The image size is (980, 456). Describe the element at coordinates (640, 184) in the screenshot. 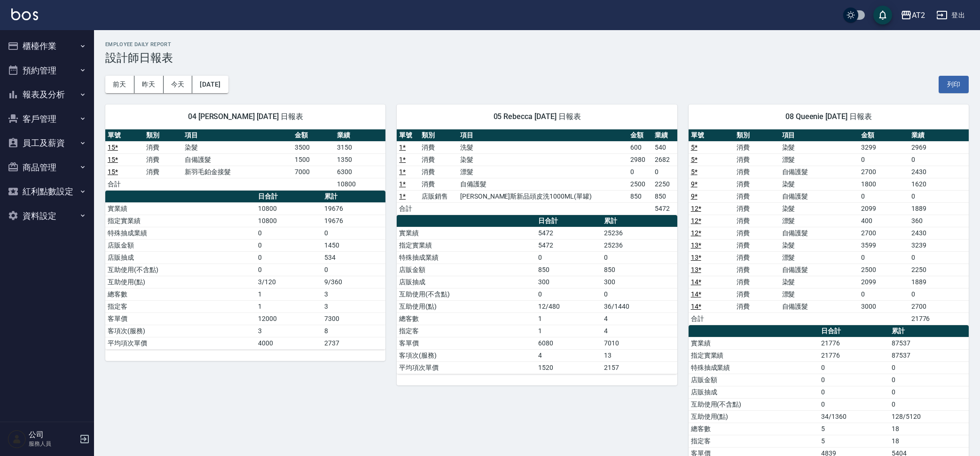

I see `td: 2500` at that location.